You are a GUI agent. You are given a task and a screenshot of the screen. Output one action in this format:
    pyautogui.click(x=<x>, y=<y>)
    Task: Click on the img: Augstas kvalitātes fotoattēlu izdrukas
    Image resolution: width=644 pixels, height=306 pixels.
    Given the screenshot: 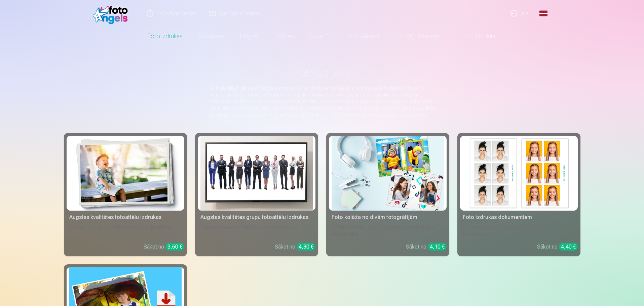 What is the action you would take?
    pyautogui.click(x=125, y=173)
    